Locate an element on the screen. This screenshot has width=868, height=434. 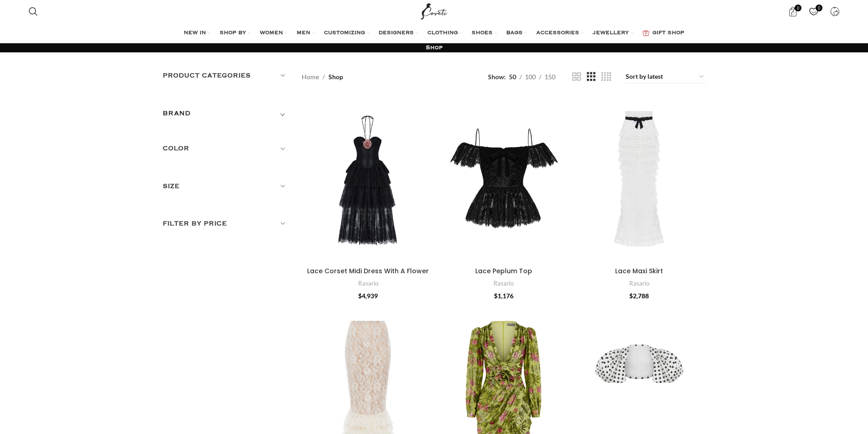
span: CLOTHING is located at coordinates (442, 33).